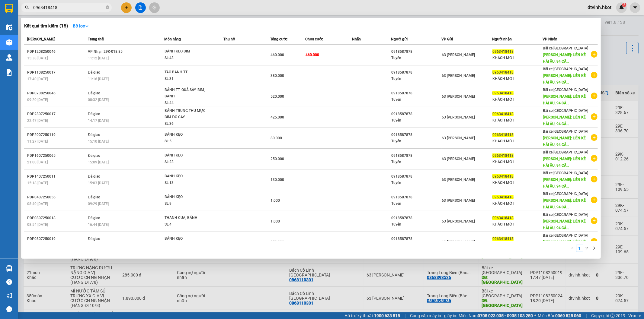 Image resolution: width=644 pixels, height=319 pixels. What do you see at coordinates (57, 93) in the screenshot?
I see `div: PDP0708250046` at bounding box center [57, 93].